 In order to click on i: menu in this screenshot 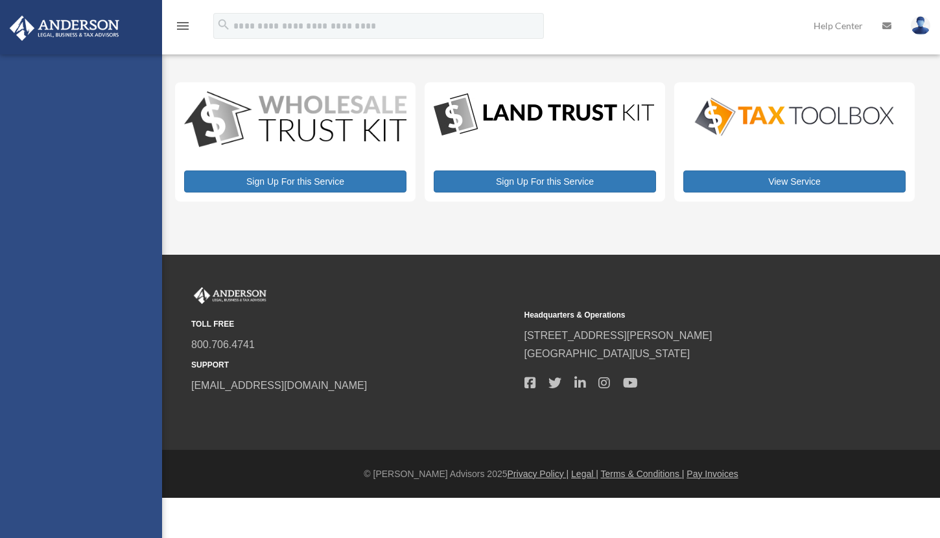, I will do `click(183, 26)`.